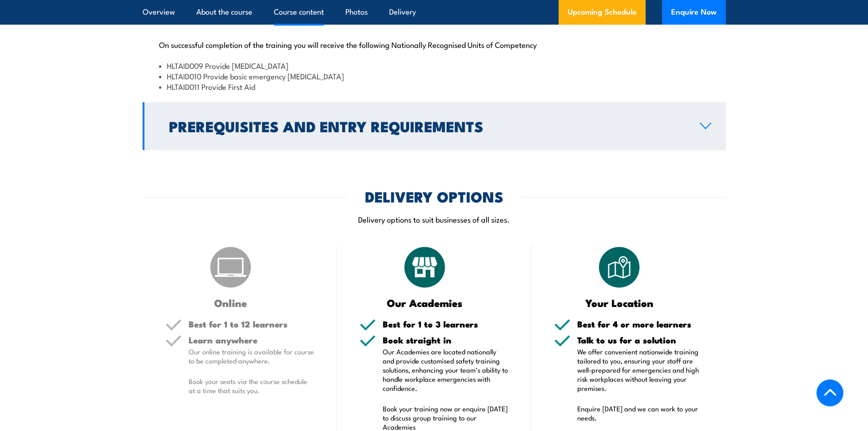 The height and width of the screenshot is (431, 868). What do you see at coordinates (640, 324) in the screenshot?
I see `h5: Best for 4 or more learners` at bounding box center [640, 324].